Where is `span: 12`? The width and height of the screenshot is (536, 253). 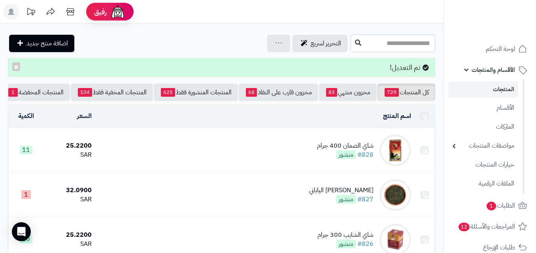 span: 12 is located at coordinates (464, 227).